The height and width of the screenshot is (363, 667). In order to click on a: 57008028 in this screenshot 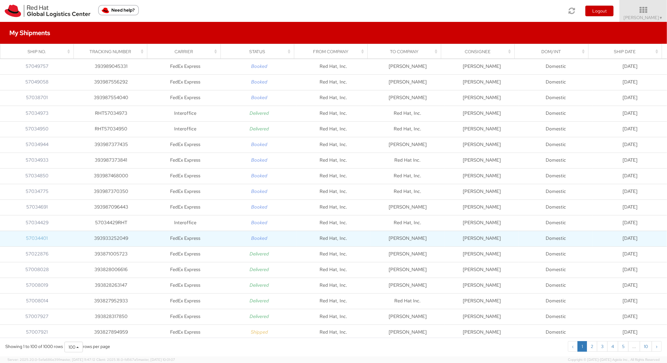, I will do `click(37, 269)`.